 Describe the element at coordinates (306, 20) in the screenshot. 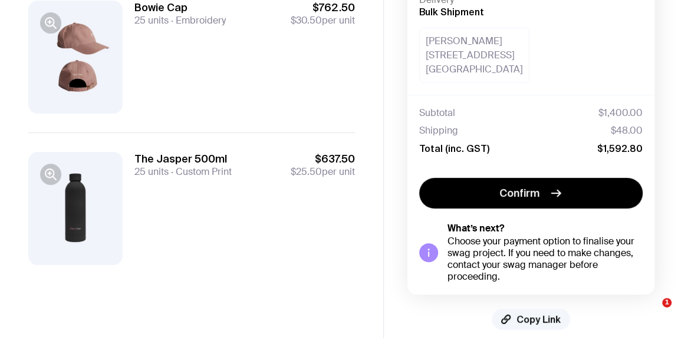

I see `span: $30.50` at that location.